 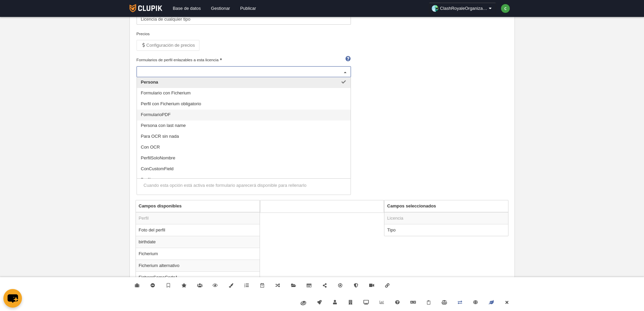 What do you see at coordinates (446, 218) in the screenshot?
I see `td: Licencia` at bounding box center [446, 218].